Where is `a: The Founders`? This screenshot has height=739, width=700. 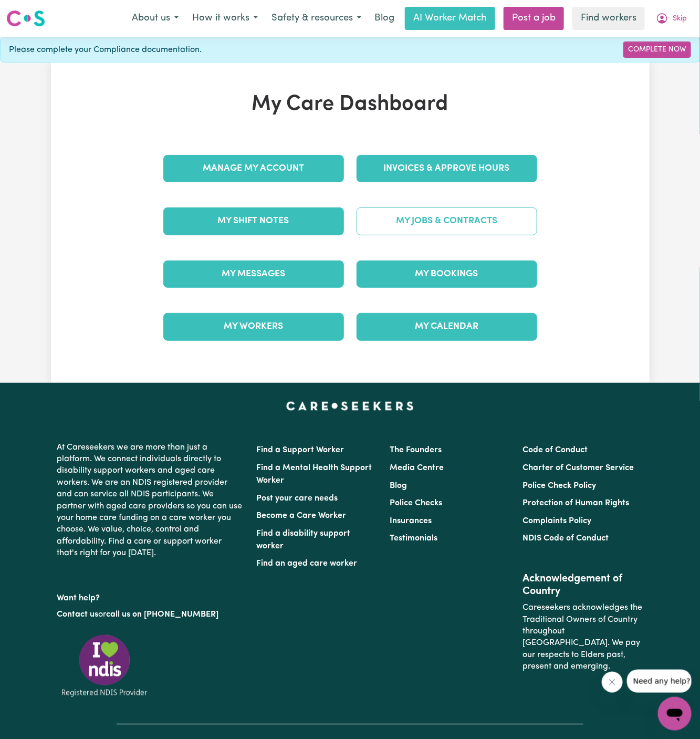
a: The Founders is located at coordinates (416, 450).